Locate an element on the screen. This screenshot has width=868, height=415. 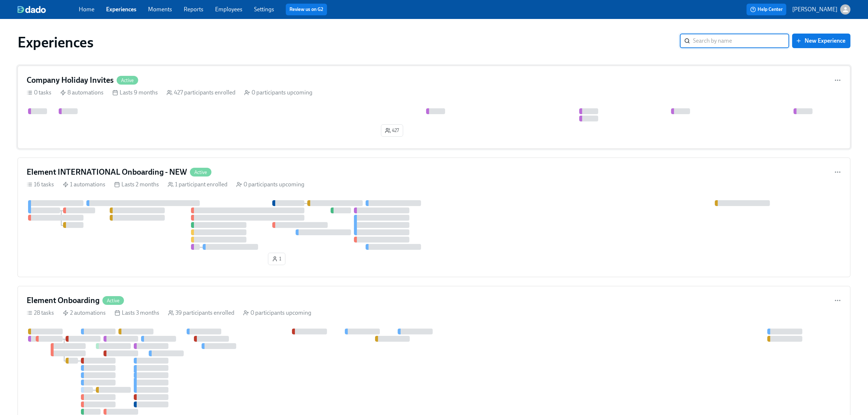
button: Review us on G2 is located at coordinates (306, 9).